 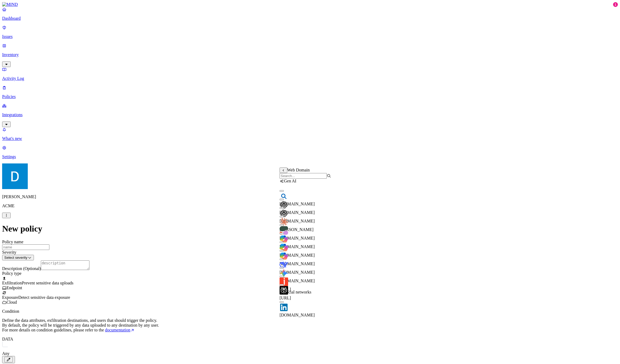 I want to click on div: 1, so click(x=616, y=4).